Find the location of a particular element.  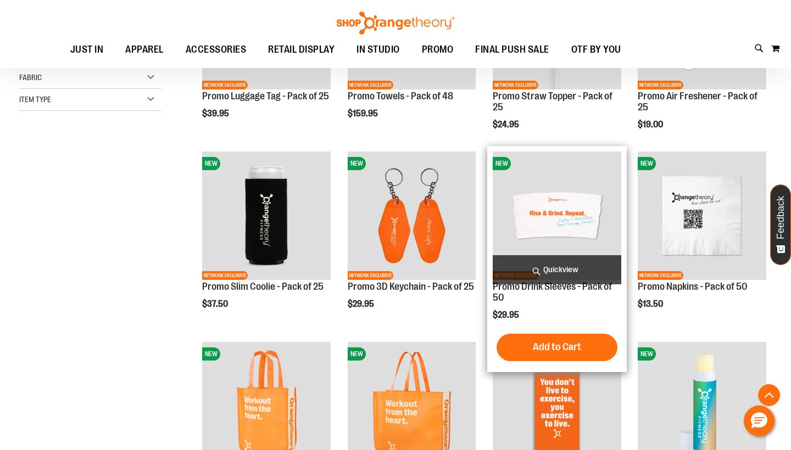

span: $159.95 is located at coordinates (364, 114).